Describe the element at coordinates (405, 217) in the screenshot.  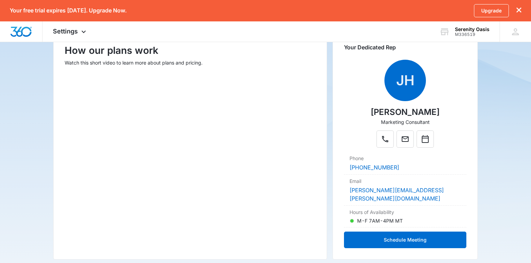
I see `div: Hours of AvailabilityM-F 7AM-4PM MT` at that location.